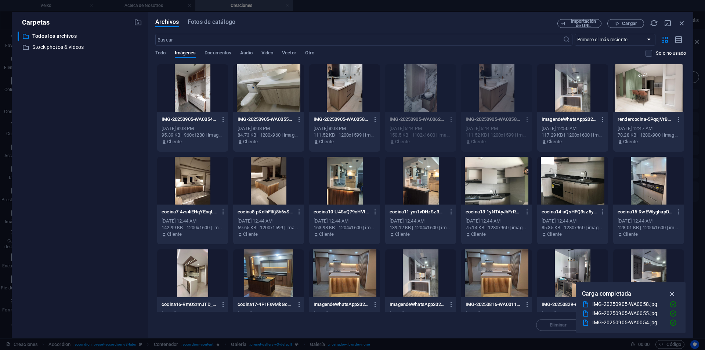 The height and width of the screenshot is (350, 705). Describe the element at coordinates (80, 36) in the screenshot. I see `p: Todos los archivos` at that location.